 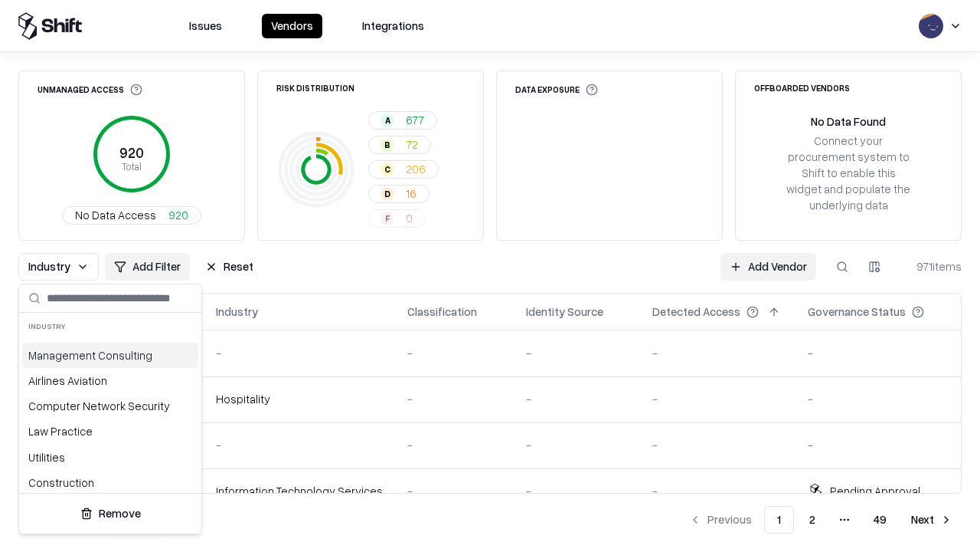 I want to click on div: Computer Network Security, so click(x=111, y=406).